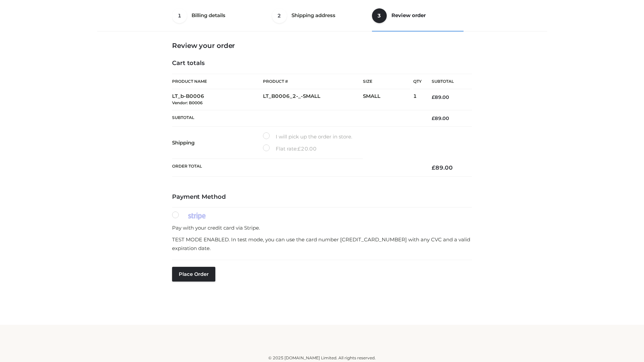 This screenshot has width=644, height=362. What do you see at coordinates (322, 228) in the screenshot?
I see `p: Pay with your credit card via Stripe.` at bounding box center [322, 228].